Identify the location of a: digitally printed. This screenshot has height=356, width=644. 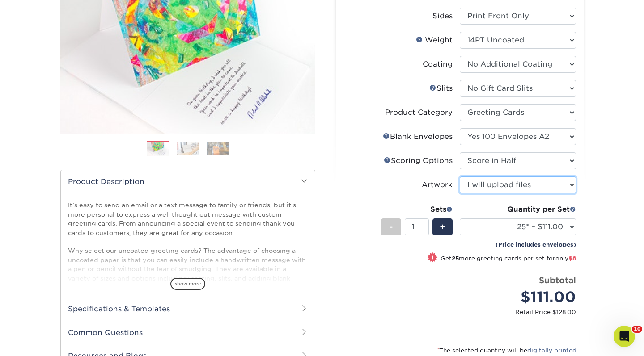
(552, 350).